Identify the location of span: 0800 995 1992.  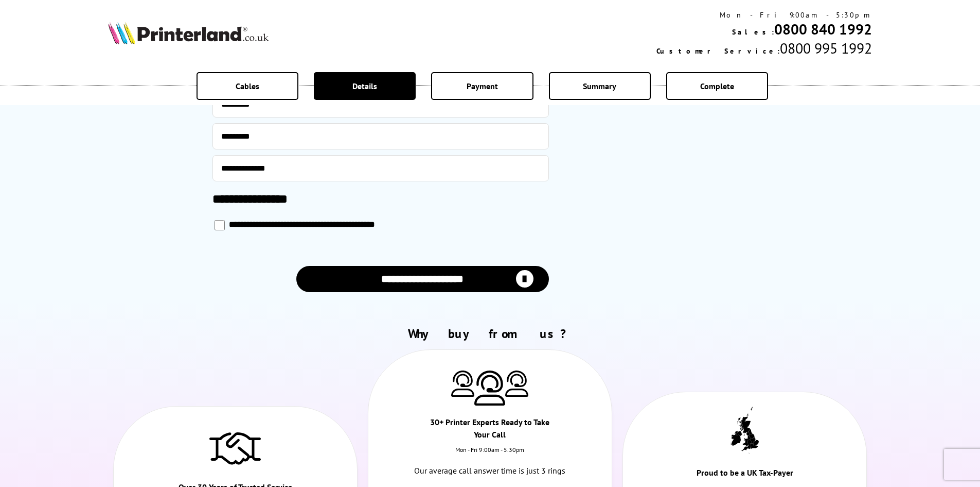
(826, 48).